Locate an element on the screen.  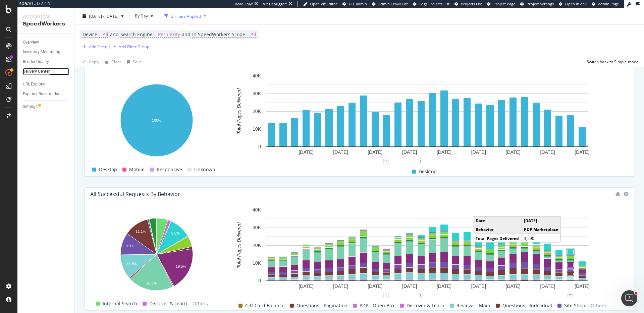
span: Device is located at coordinates (90, 34).